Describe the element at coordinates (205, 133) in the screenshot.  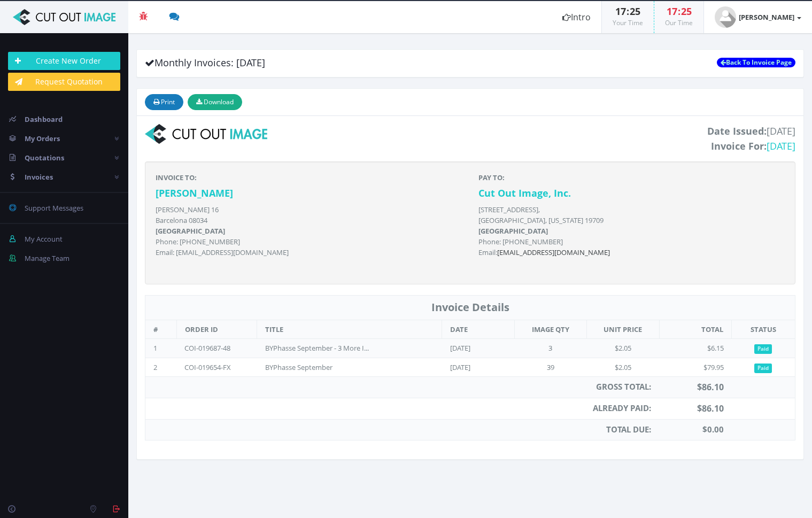
I see `img: logo-print.png` at that location.